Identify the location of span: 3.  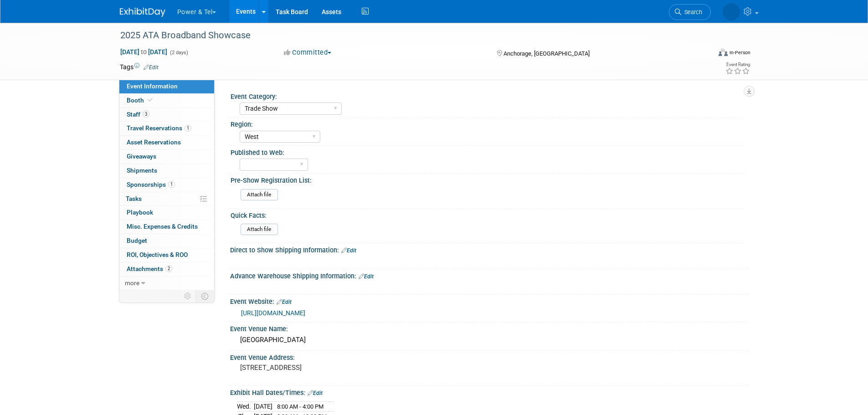
(146, 114).